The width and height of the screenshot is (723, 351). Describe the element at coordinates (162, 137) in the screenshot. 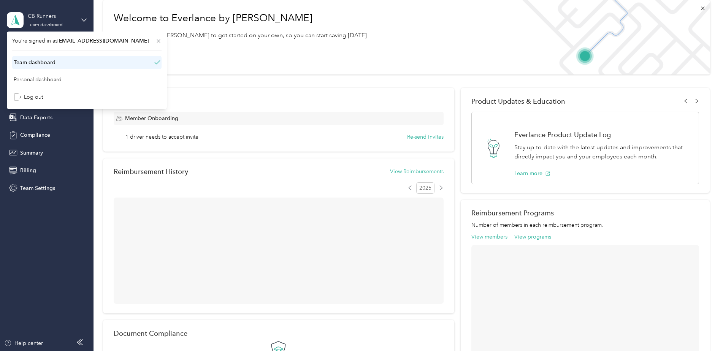

I see `span: 1 driver needs to accept invite` at that location.